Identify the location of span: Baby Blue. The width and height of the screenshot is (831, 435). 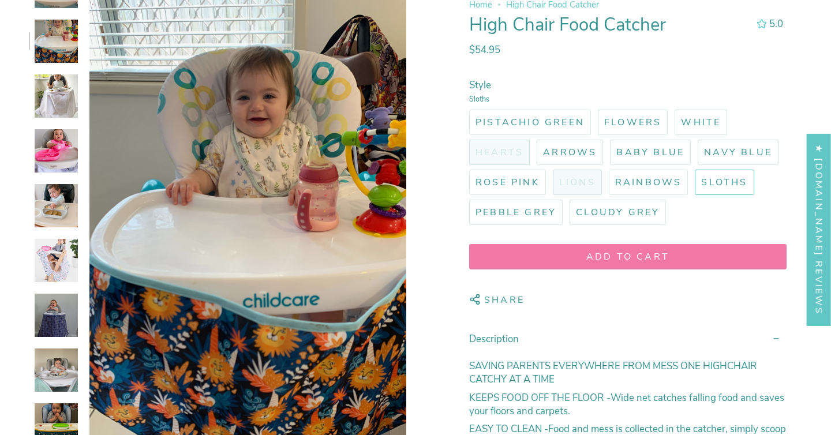
(651, 152).